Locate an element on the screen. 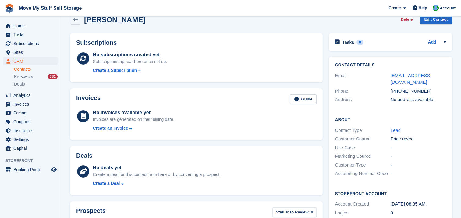  span: Settings is located at coordinates (32, 140).